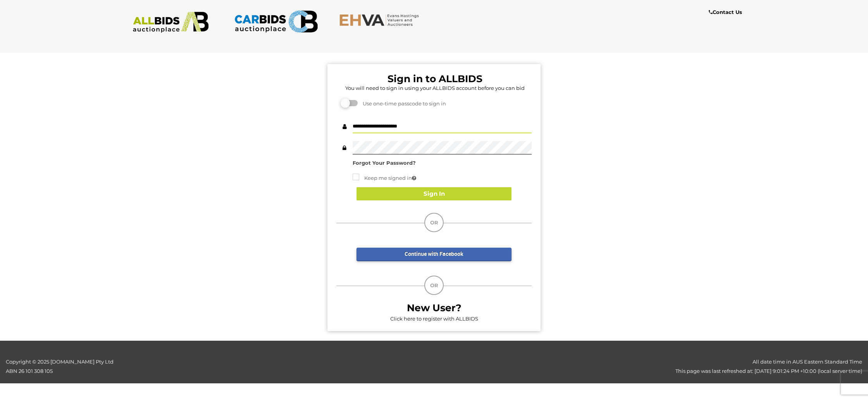  Describe the element at coordinates (434, 307) in the screenshot. I see `b: New User?` at that location.